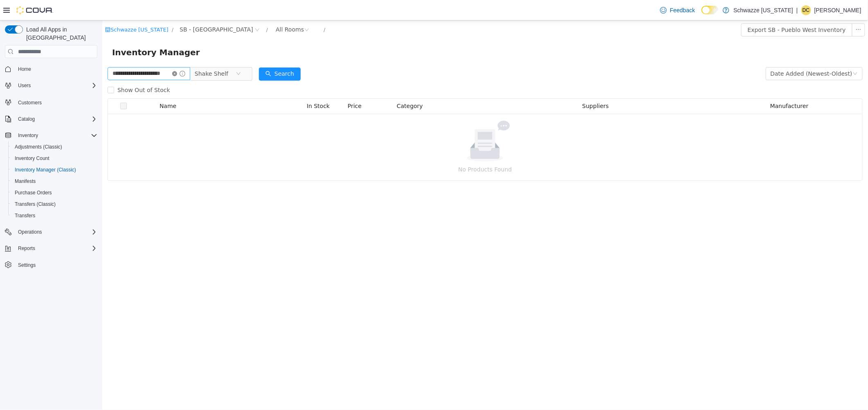 Image resolution: width=868 pixels, height=410 pixels. What do you see at coordinates (24, 69) in the screenshot?
I see `a: Home` at bounding box center [24, 69].